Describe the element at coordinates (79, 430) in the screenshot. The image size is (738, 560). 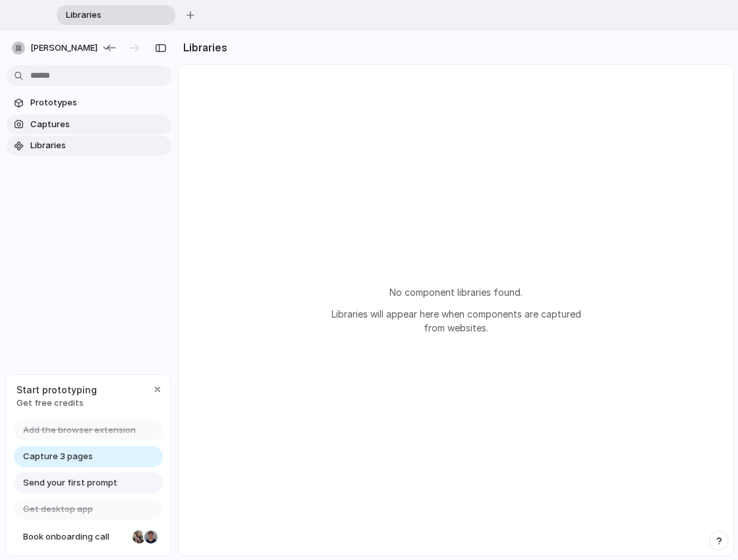
I see `span: Add the browser extension` at that location.